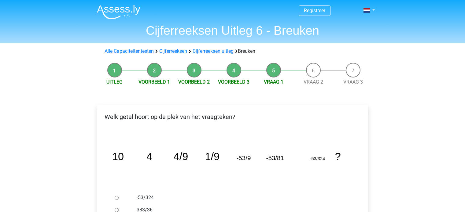 The image size is (465, 212). Describe the element at coordinates (213, 51) in the screenshot. I see `a: Cijferreeksen uitleg` at that location.